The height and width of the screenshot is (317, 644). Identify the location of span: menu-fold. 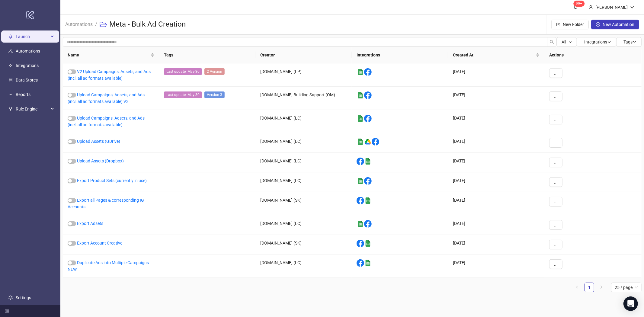
(7, 311).